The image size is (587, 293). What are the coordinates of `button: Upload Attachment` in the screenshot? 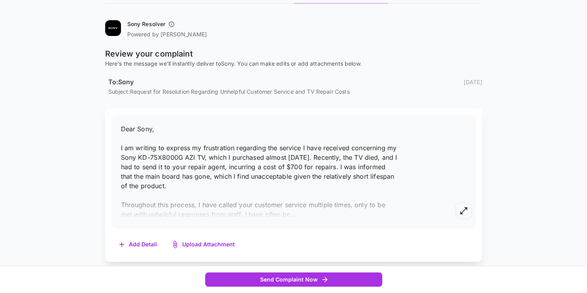 It's located at (204, 244).